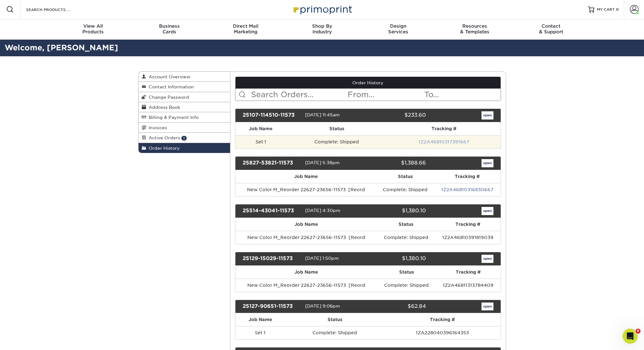 This screenshot has width=644, height=350. Describe the element at coordinates (184, 107) in the screenshot. I see `a: Address Book` at that location.